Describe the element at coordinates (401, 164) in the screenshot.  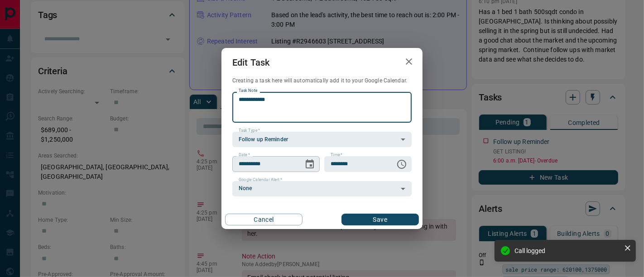
I see `button: Choose time, selected time is 6:00 AM` at that location.